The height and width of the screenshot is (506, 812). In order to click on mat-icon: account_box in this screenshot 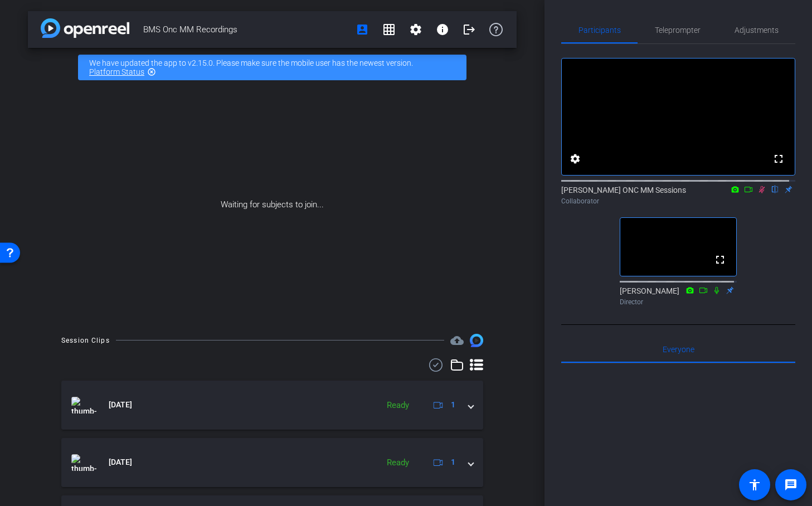, I will do `click(362, 30)`.